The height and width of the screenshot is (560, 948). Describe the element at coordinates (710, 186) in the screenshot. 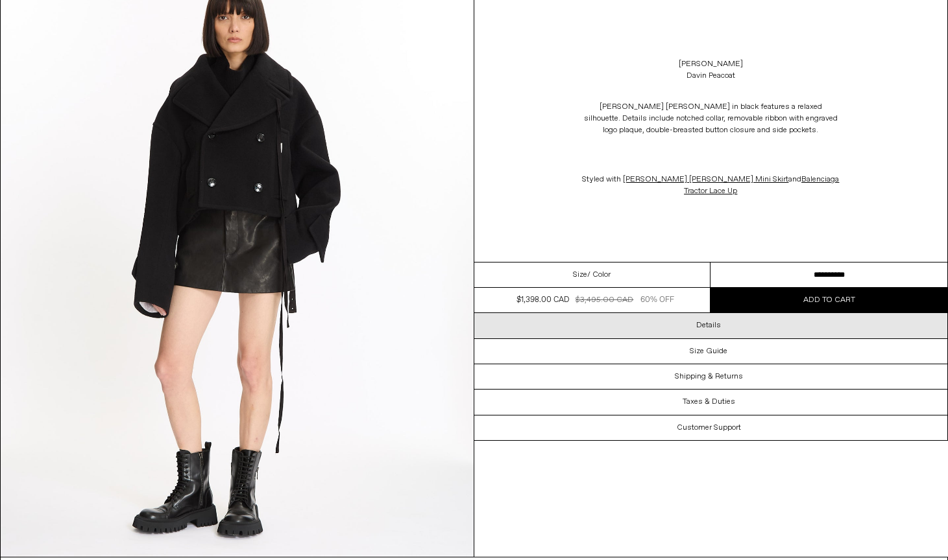

I see `span: Styled with and` at that location.